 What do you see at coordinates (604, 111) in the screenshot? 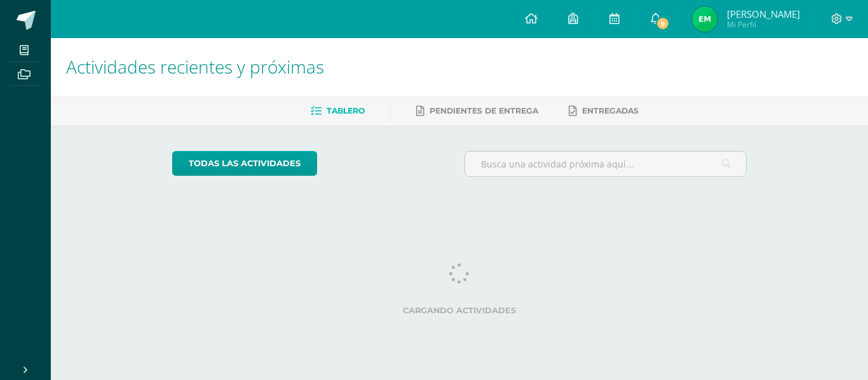
I see `a: Entregadas` at bounding box center [604, 111].